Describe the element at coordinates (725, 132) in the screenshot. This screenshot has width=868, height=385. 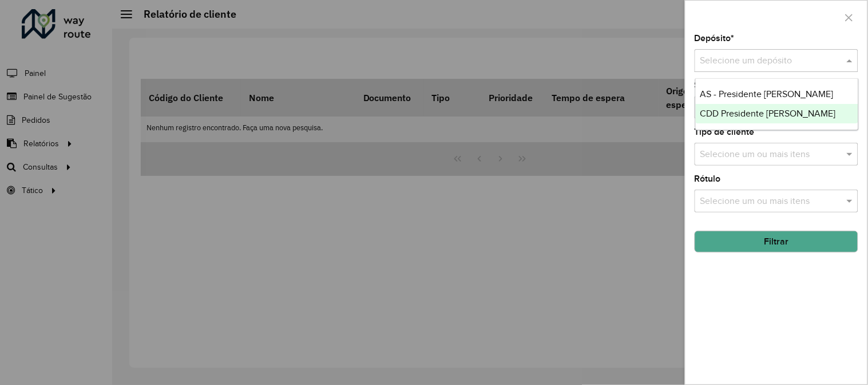
I see `label: Tipo de cliente` at that location.